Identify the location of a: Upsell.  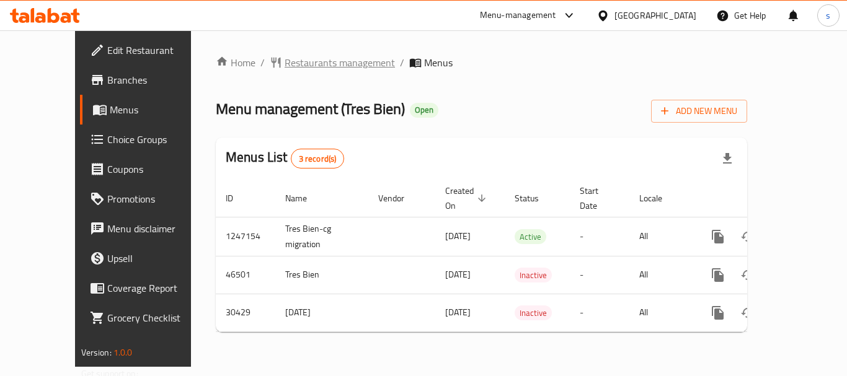
(148, 259).